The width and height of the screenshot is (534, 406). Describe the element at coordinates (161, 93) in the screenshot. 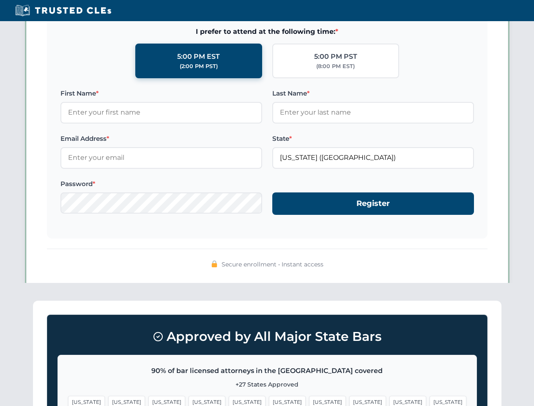

I see `label: First Name` at that location.